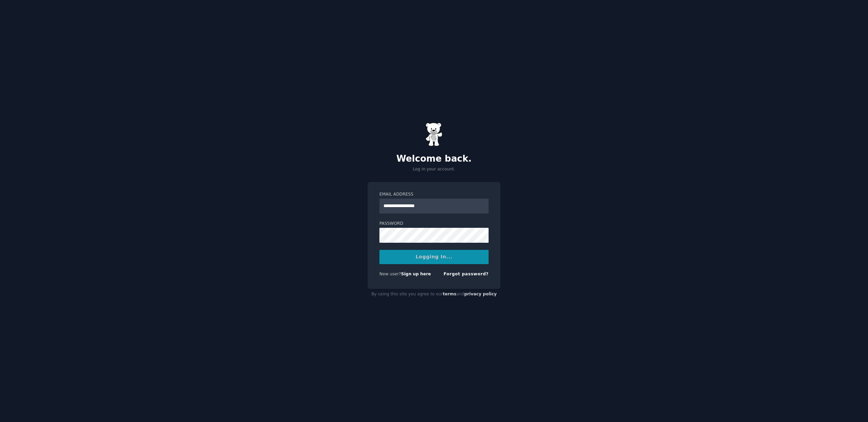 The height and width of the screenshot is (422, 868). What do you see at coordinates (416, 274) in the screenshot?
I see `a: Sign up here` at bounding box center [416, 274].